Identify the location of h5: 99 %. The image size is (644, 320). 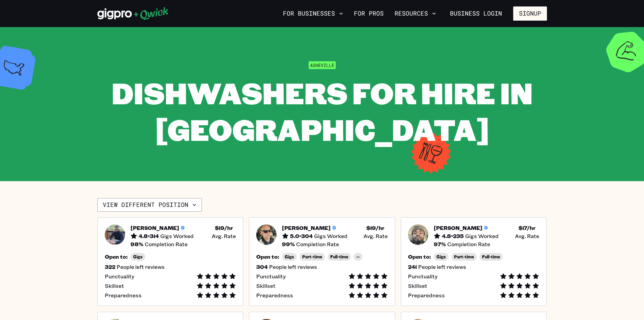
(288, 244).